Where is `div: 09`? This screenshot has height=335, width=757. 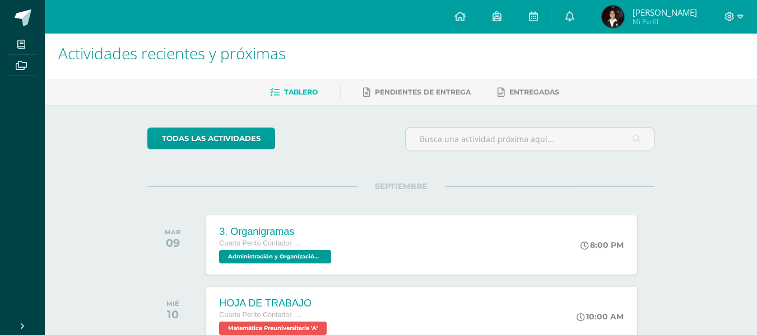 div: 09 is located at coordinates (172, 243).